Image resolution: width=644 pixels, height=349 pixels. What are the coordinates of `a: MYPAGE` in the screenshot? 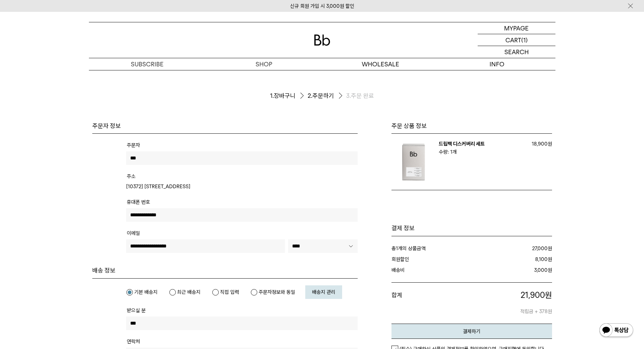 It's located at (517, 28).